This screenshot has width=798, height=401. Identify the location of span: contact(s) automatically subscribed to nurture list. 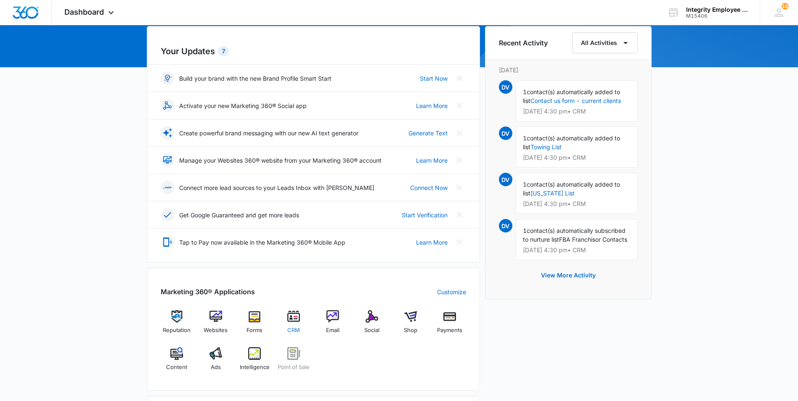
(574, 235).